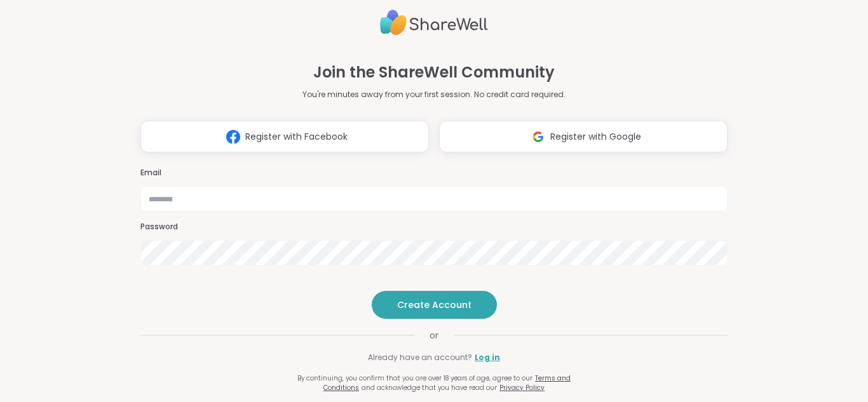 The width and height of the screenshot is (868, 402). I want to click on a: Privacy Policy, so click(521, 387).